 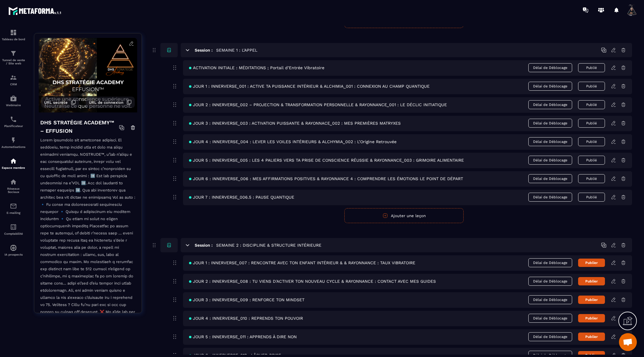 What do you see at coordinates (14, 121) in the screenshot?
I see `a: schedulerschedulerPlanificateur` at bounding box center [14, 121].